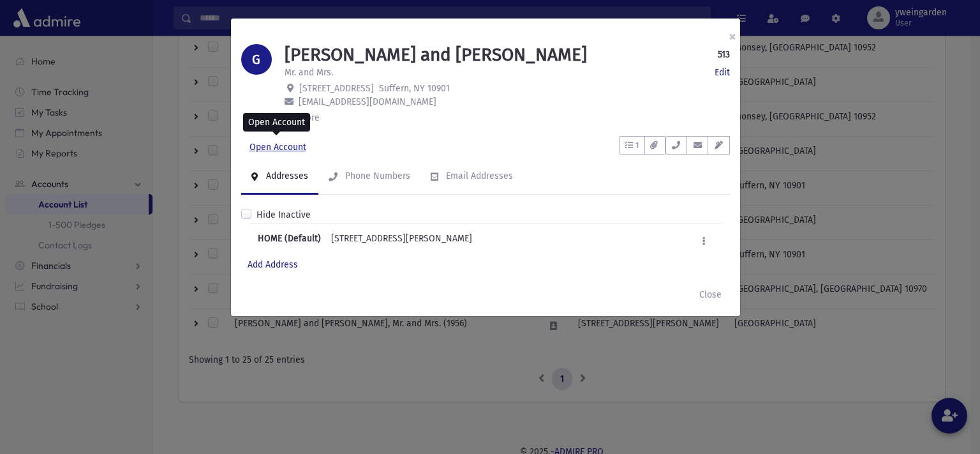 This screenshot has height=454, width=980. I want to click on p: Mr. and Mrs., so click(309, 72).